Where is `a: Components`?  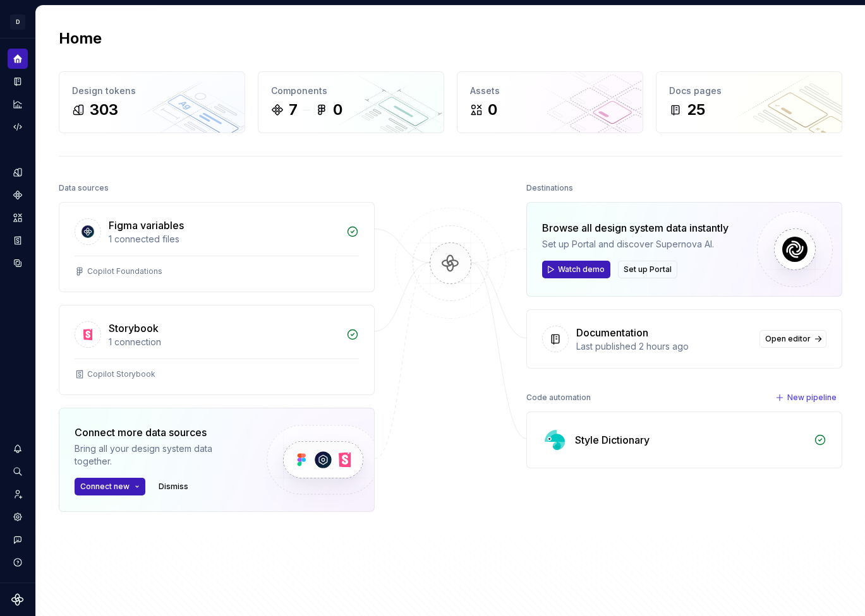
a: Components is located at coordinates (18, 195).